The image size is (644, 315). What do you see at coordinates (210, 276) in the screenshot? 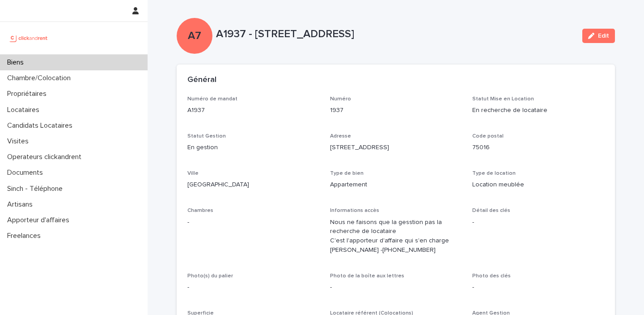
I see `span: Photo(s) du palier` at bounding box center [210, 276].